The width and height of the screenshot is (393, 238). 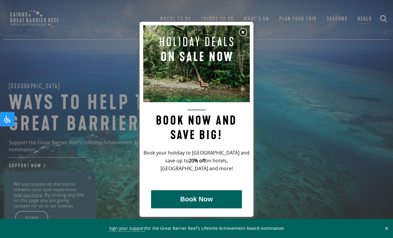 I want to click on svg: Open Accessibility Panel, so click(x=7, y=119).